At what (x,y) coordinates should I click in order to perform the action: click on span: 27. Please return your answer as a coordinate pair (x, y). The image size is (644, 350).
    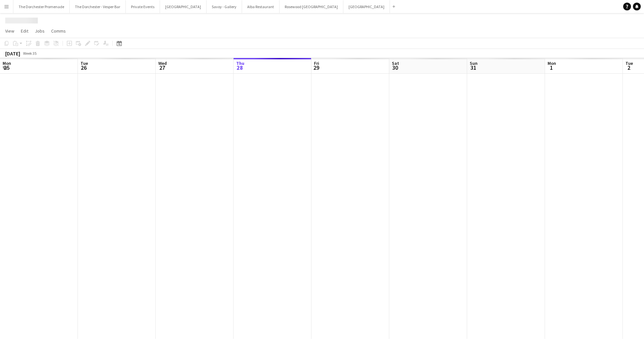
    Looking at the image, I should click on (162, 67).